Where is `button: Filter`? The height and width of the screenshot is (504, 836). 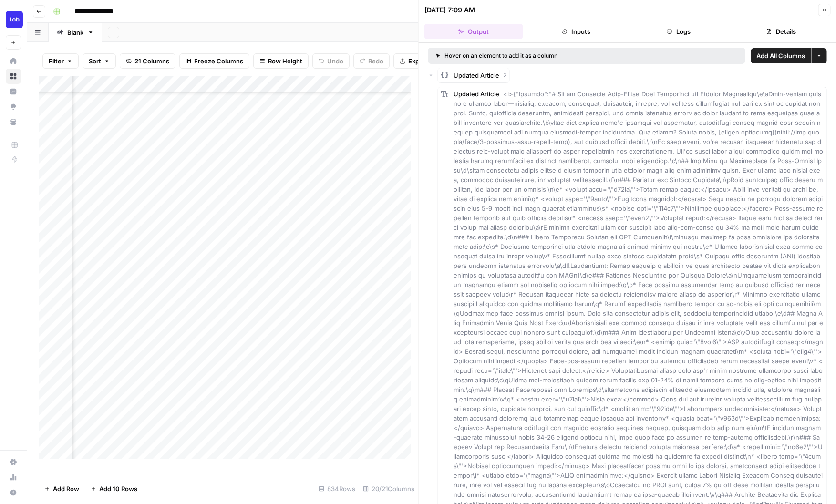
button: Filter is located at coordinates (61, 61).